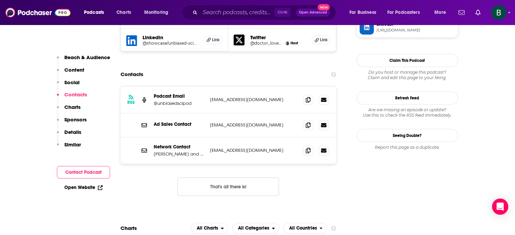 Image resolution: width=515 pixels, height=235 pixels. Describe the element at coordinates (303, 229) in the screenshot. I see `span: All Countries` at that location.